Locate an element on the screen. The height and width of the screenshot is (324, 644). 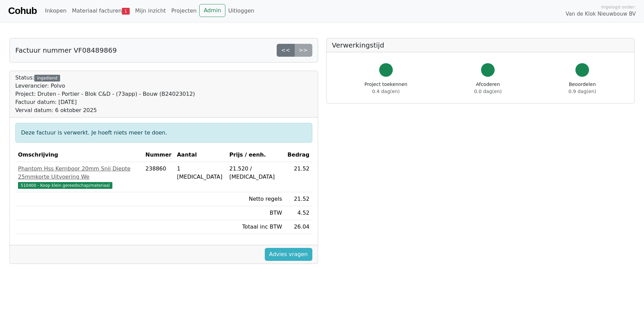
a: Materiaal facturen1 is located at coordinates (101, 11).